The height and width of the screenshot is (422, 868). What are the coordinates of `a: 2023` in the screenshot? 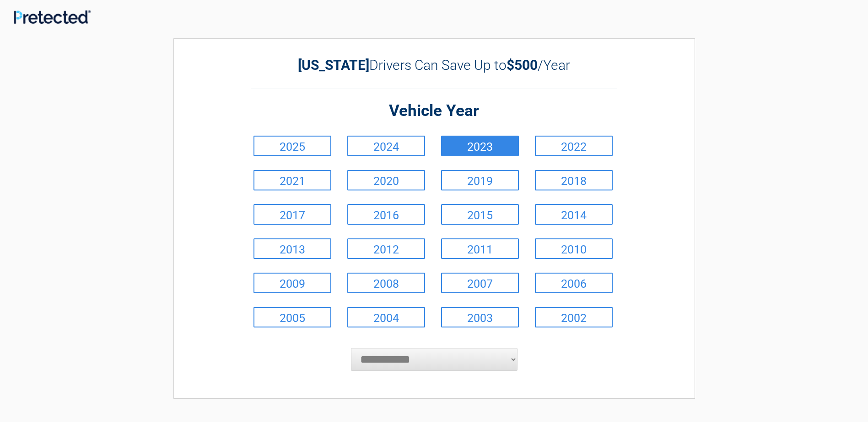 It's located at (480, 146).